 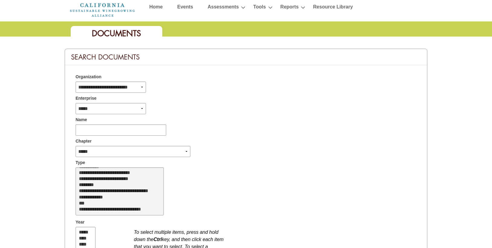 I want to click on span: Enterprise, so click(x=86, y=98).